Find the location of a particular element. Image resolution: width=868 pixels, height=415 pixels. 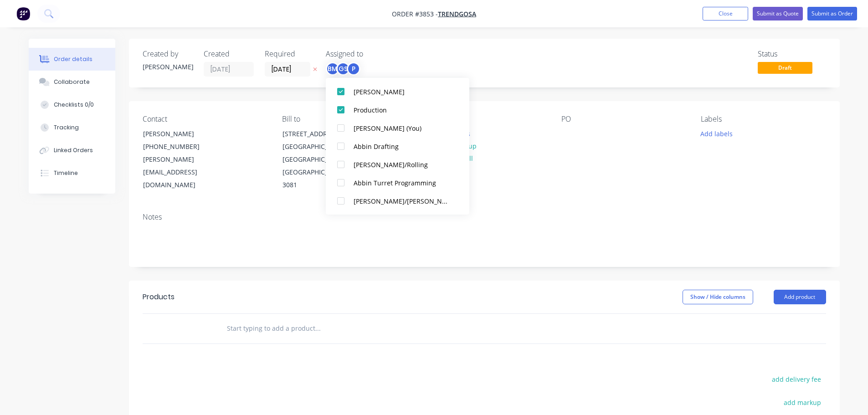

button: add delivery fee is located at coordinates (797, 379).